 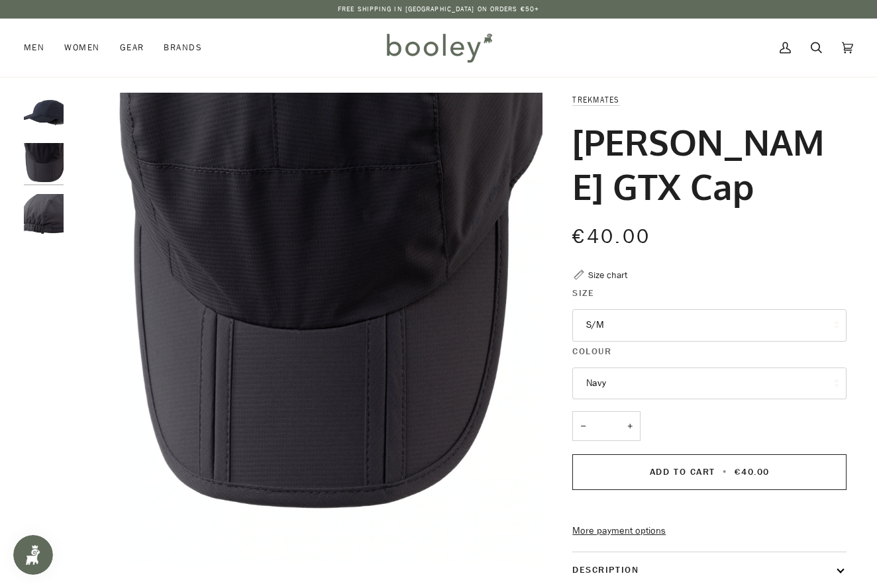 What do you see at coordinates (682, 471) in the screenshot?
I see `span: Add to Cart` at bounding box center [682, 471].